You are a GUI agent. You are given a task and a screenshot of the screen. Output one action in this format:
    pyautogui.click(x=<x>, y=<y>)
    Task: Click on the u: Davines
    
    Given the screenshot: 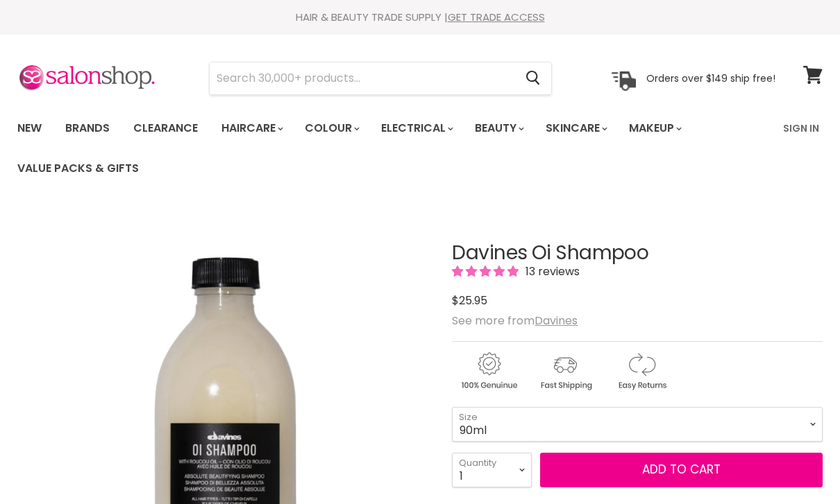 What is the action you would take?
    pyautogui.click(x=556, y=320)
    